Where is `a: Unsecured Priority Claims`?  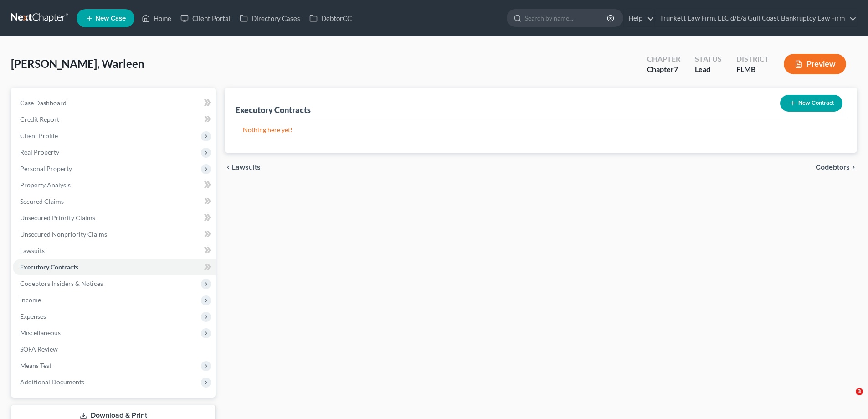 a: Unsecured Priority Claims is located at coordinates (114, 218).